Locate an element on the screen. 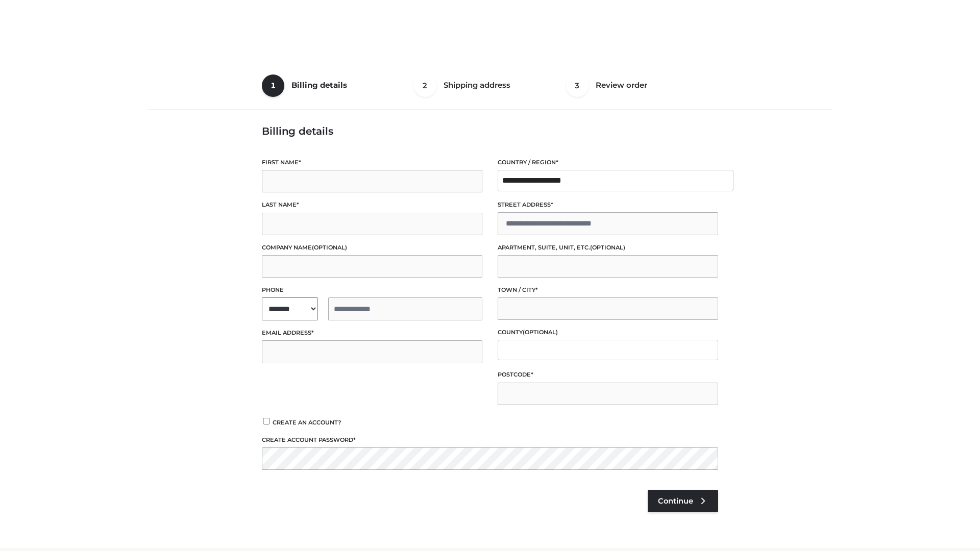 This screenshot has width=980, height=551. label: Create account password is located at coordinates (490, 440).